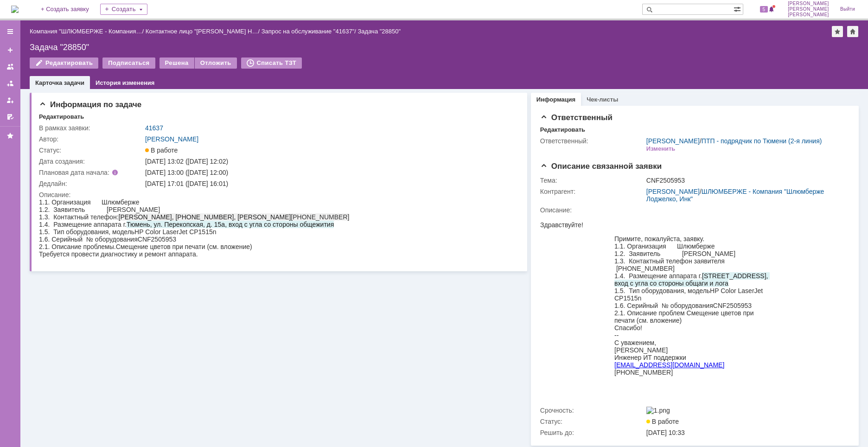 The image size is (868, 447). What do you see at coordinates (91, 161) in the screenshot?
I see `div: Дата создания:` at bounding box center [91, 161].